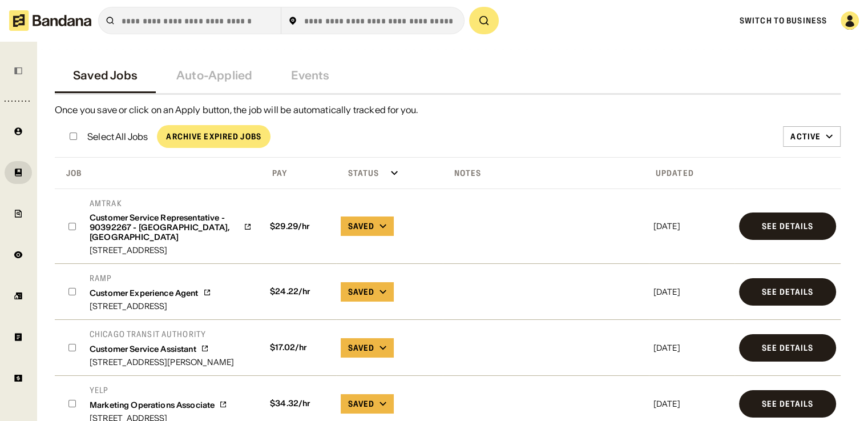 Image resolution: width=868 pixels, height=421 pixels. I want to click on img: Bandana logotype, so click(50, 21).